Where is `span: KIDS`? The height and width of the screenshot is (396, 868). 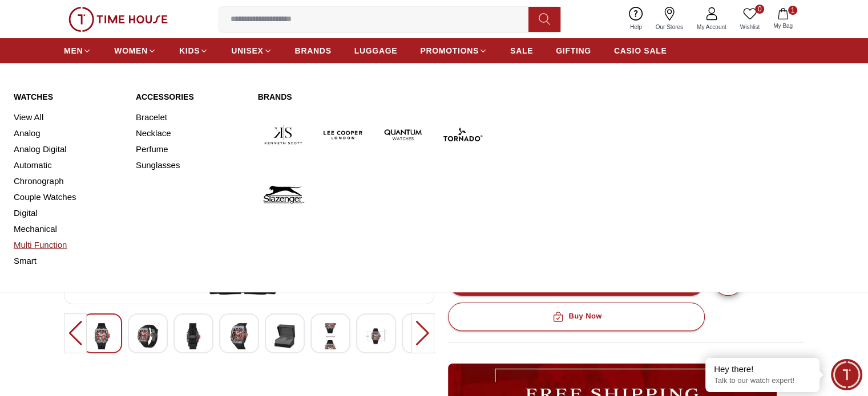
span: KIDS is located at coordinates (189, 50).